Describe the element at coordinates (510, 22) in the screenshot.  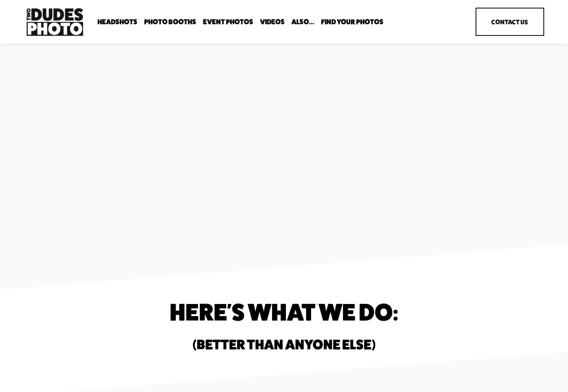
I see `a: Contact Us` at that location.